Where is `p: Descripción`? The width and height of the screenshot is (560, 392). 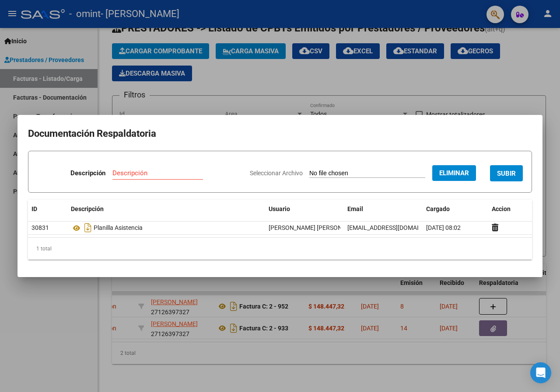 p: Descripción is located at coordinates (88, 173).